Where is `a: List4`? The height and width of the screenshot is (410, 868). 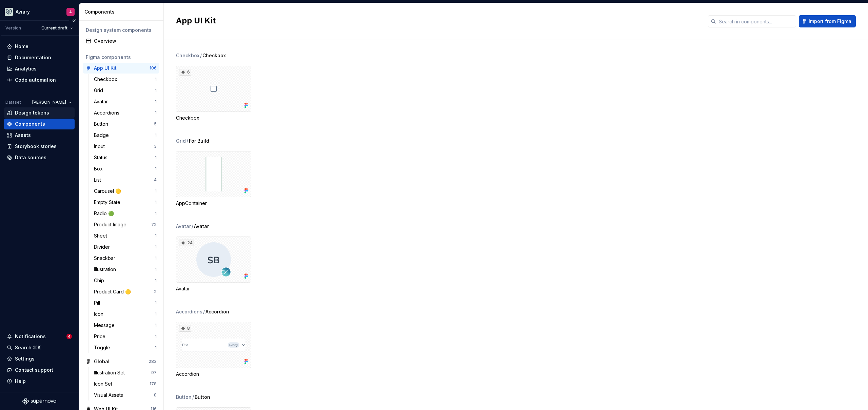 a: List4 is located at coordinates (125, 180).